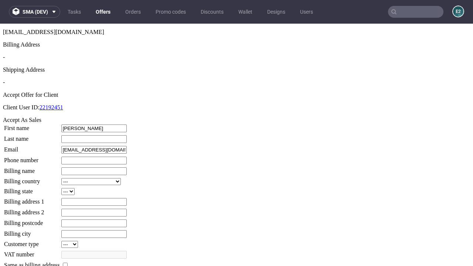  Describe the element at coordinates (236, 84) in the screenshot. I see `p: Client User ID:` at that location.